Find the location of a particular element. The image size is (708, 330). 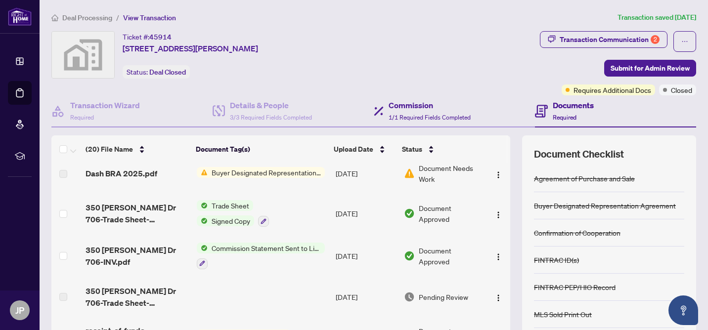

th: (20) File Name is located at coordinates (136, 149).